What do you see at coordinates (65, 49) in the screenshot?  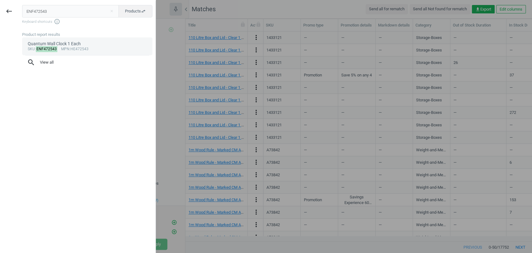 I see `span: mpn` at bounding box center [65, 49].